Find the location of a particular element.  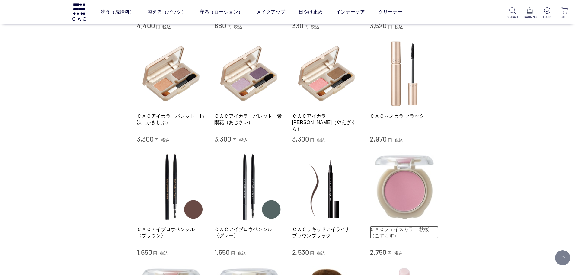

span: 2,970 is located at coordinates (378, 139).